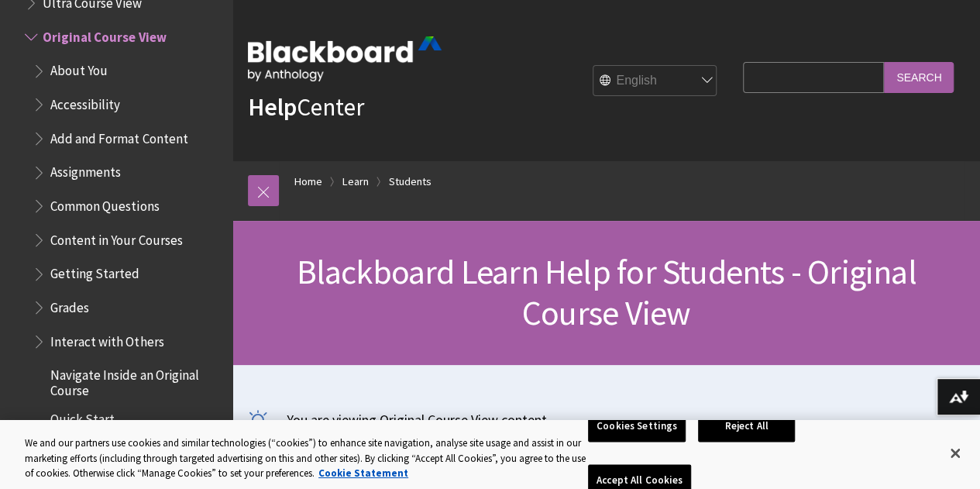 The image size is (980, 489). I want to click on a: Learn, so click(356, 181).